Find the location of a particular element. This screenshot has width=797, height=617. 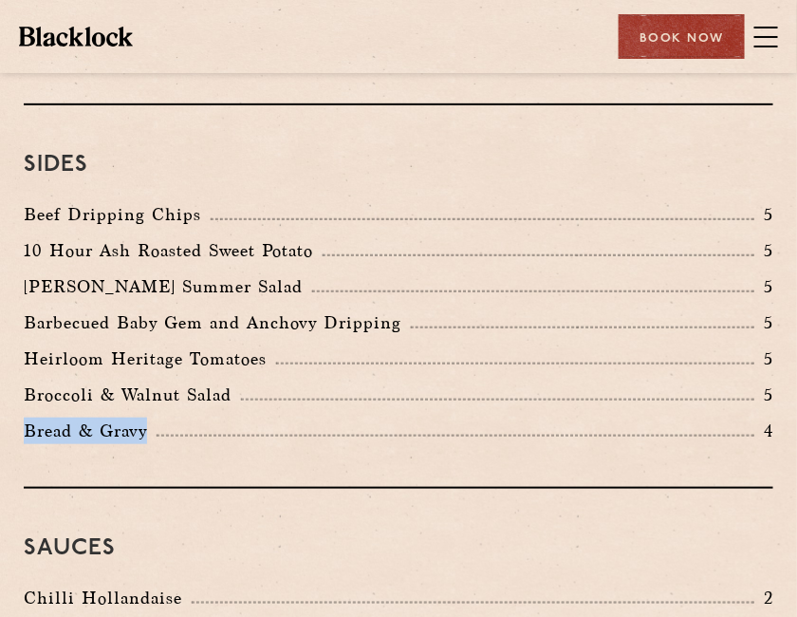

p: Bread & Gravy is located at coordinates (90, 431).